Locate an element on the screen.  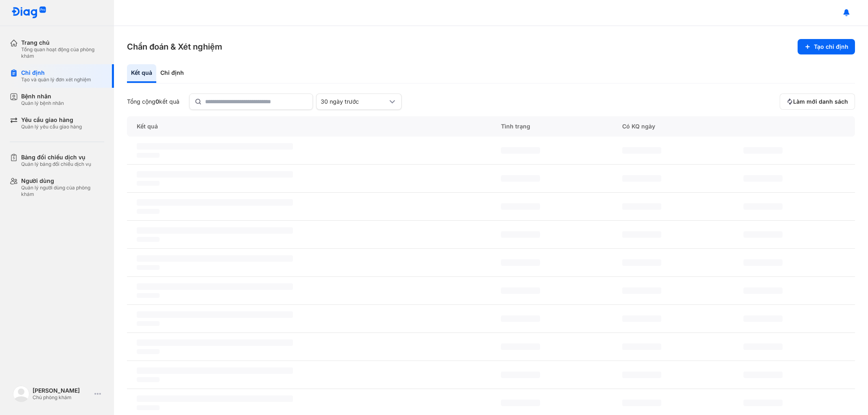
div: Bệnh nhân is located at coordinates (42, 96).